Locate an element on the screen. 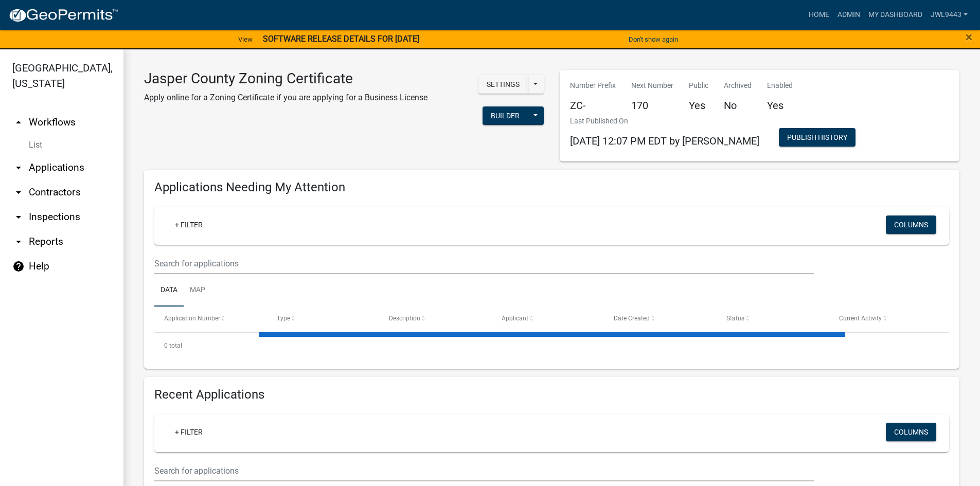  p: Public is located at coordinates (699, 85).